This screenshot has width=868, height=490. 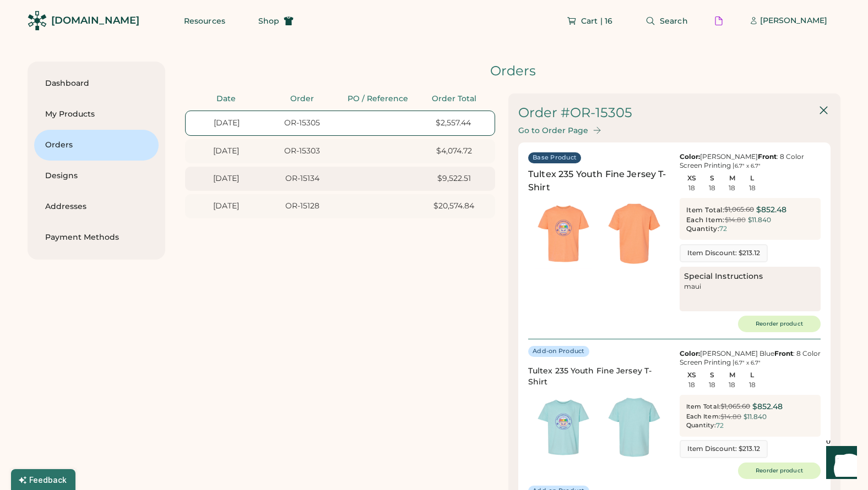 What do you see at coordinates (37, 20) in the screenshot?
I see `img: Rendered Logo - Screens` at bounding box center [37, 20].